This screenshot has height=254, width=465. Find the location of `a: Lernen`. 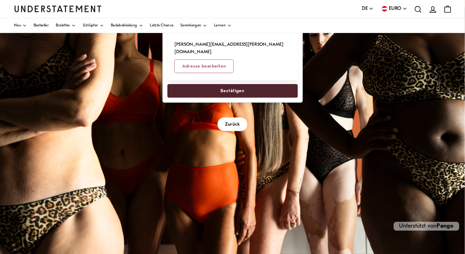

a: Lernen is located at coordinates (223, 26).